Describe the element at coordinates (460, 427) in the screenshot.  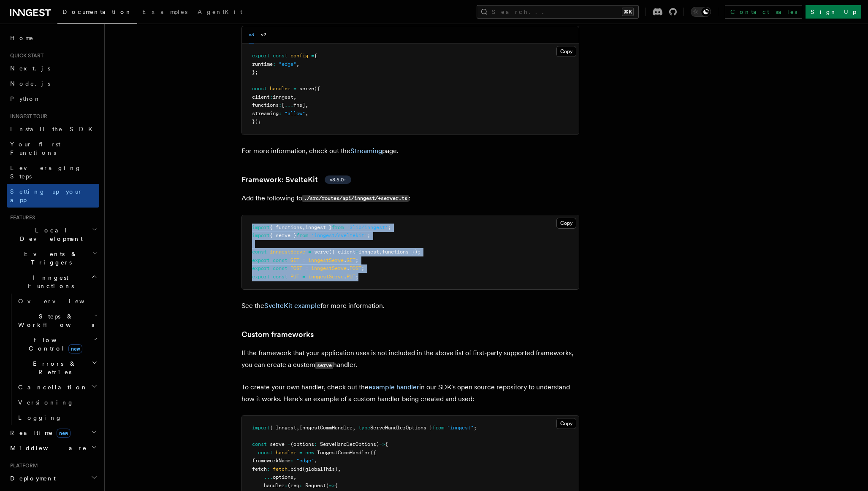
I see `span: "inngest"` at that location.